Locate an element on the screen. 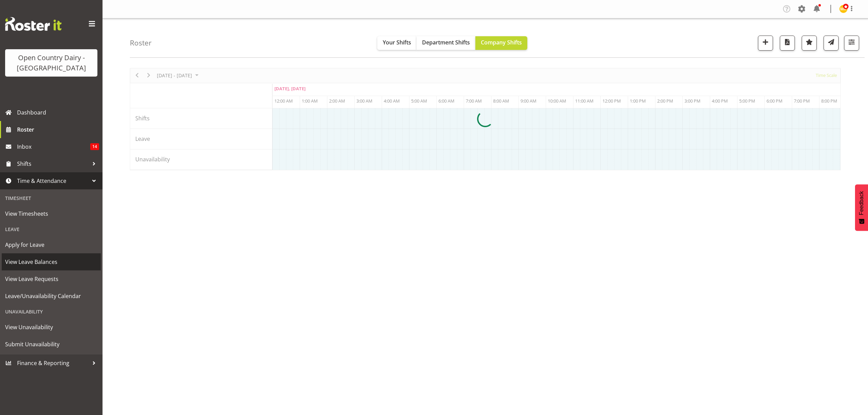 The width and height of the screenshot is (868, 415). span: Submit Unavailability is located at coordinates (51, 344).